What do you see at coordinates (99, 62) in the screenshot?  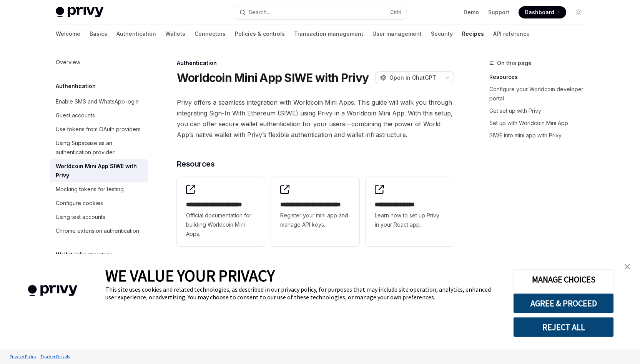 I see `a: Overview` at bounding box center [99, 62].